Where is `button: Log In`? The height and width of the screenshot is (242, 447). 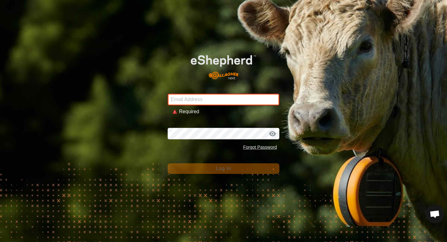 button: Log In is located at coordinates (224, 168).